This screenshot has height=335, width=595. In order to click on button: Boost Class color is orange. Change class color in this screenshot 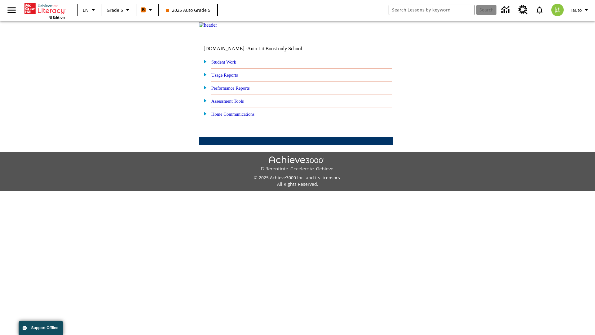, I will do `click(147, 10)`.